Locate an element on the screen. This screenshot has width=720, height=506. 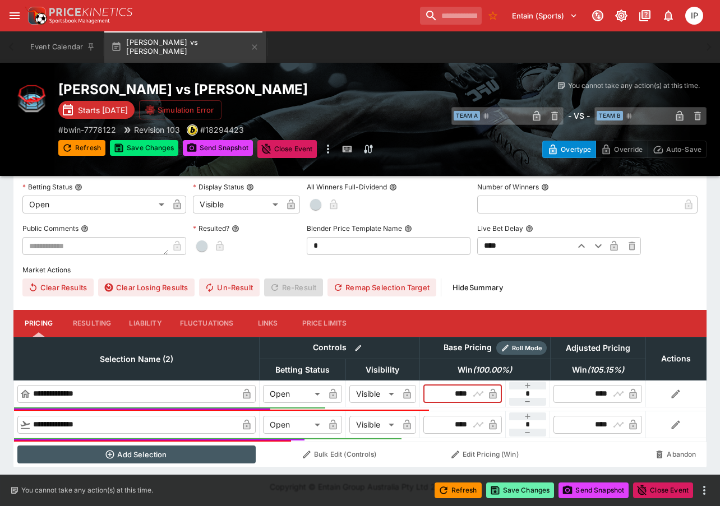
span: Team B is located at coordinates (609, 115).